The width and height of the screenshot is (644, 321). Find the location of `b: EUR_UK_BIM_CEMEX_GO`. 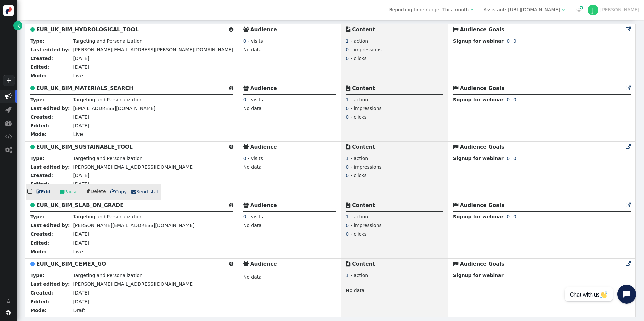

b: EUR_UK_BIM_CEMEX_GO is located at coordinates (71, 264).